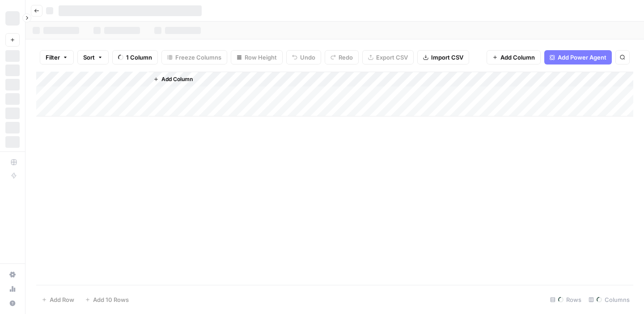 The width and height of the screenshot is (644, 314). What do you see at coordinates (135, 57) in the screenshot?
I see `button: 1 Column` at bounding box center [135, 57].